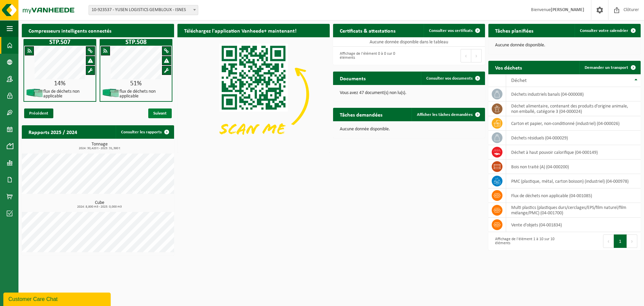  What do you see at coordinates (573, 152) in the screenshot?
I see `td: déchet à haut pouvoir calorifique (04-000149)` at bounding box center [573, 152].